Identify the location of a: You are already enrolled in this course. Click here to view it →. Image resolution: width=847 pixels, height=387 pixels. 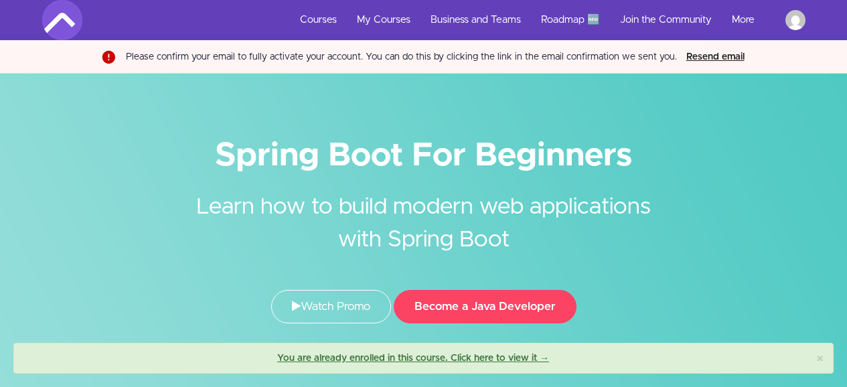
(413, 358).